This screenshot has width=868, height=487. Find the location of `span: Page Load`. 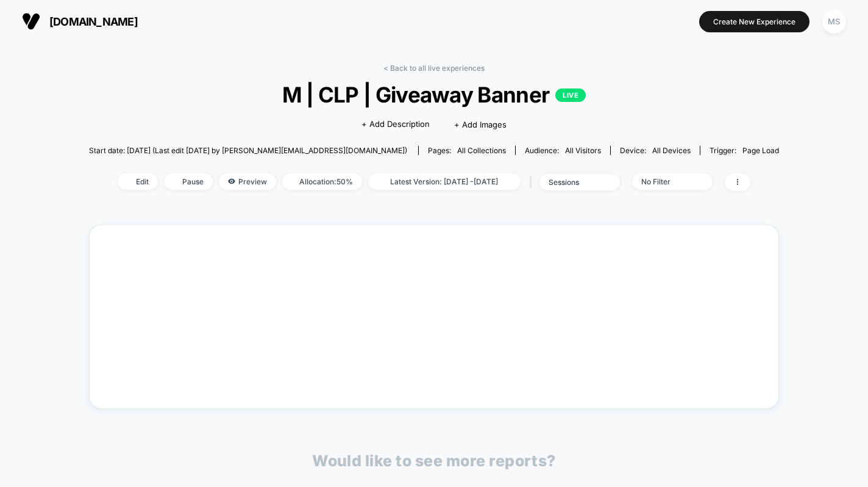

span: Page Load is located at coordinates (761, 150).